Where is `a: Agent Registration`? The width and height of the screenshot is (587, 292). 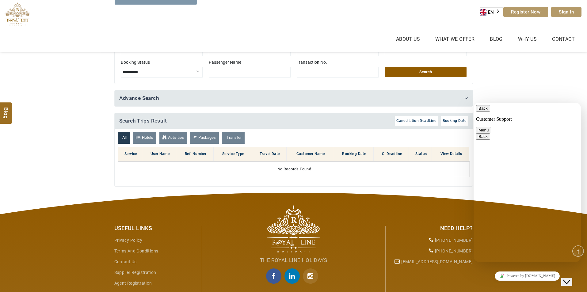 a: Agent Registration is located at coordinates (133, 283).